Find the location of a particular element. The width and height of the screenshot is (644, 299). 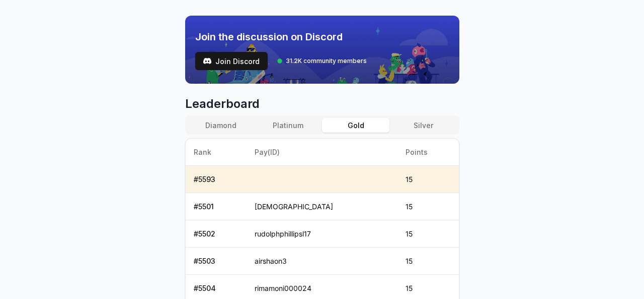

span: Leaderboard is located at coordinates (322, 104).